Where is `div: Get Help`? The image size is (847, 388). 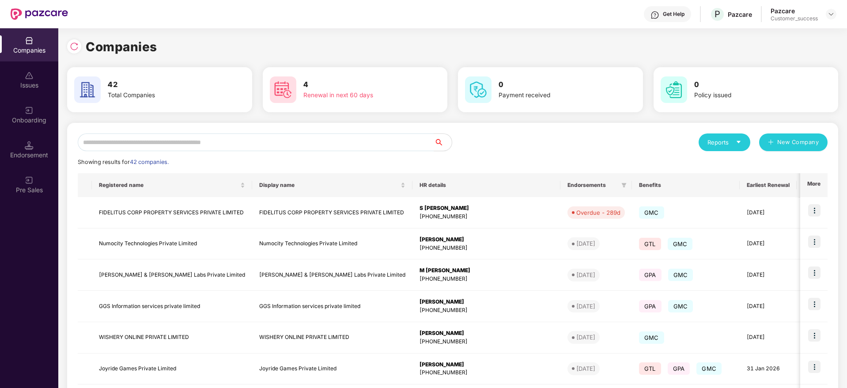 div: Get Help is located at coordinates (673, 14).